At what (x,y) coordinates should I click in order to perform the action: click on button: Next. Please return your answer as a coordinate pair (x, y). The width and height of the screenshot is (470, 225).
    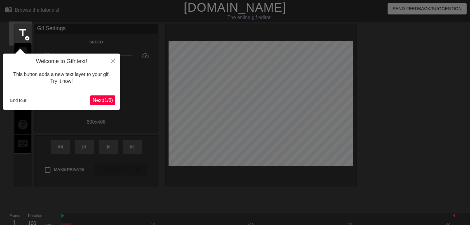
    Looking at the image, I should click on (103, 100).